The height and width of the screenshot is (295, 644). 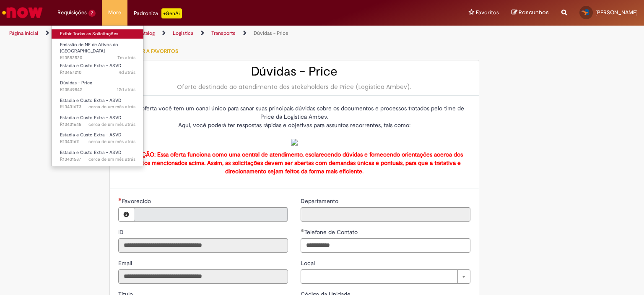 I want to click on label: Somente leitura - Departamento, so click(x=320, y=201).